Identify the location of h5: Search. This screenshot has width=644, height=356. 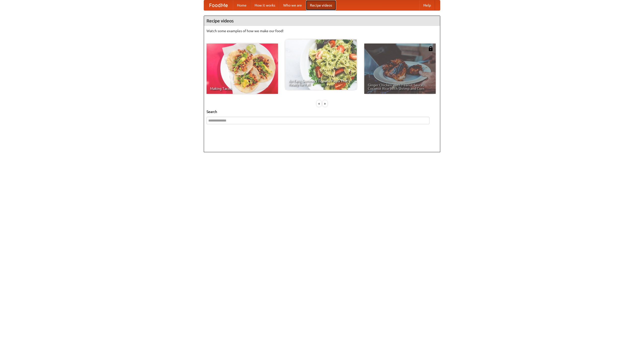
(322, 111).